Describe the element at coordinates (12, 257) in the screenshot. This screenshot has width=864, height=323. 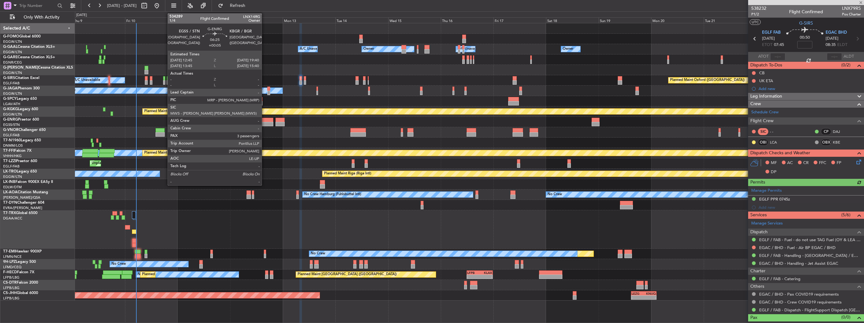
I see `a: LFMN/NCE` at that location.